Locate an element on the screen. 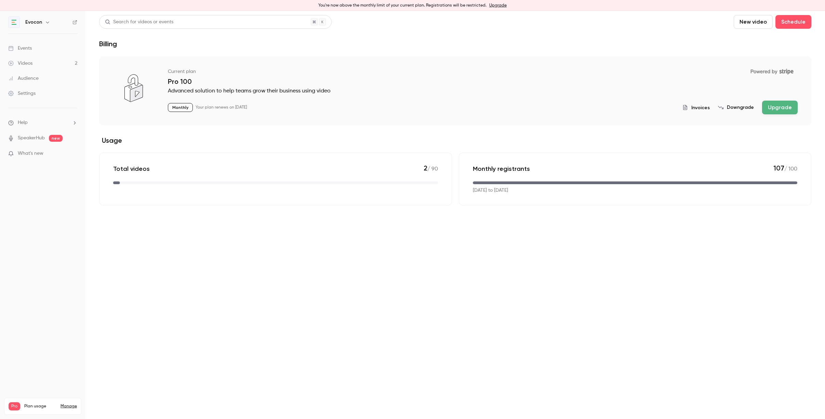  span: What's new is located at coordinates (30, 153).